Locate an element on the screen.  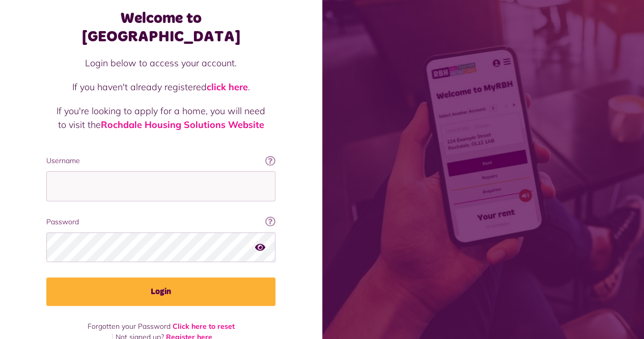
a: click here is located at coordinates (227, 87).